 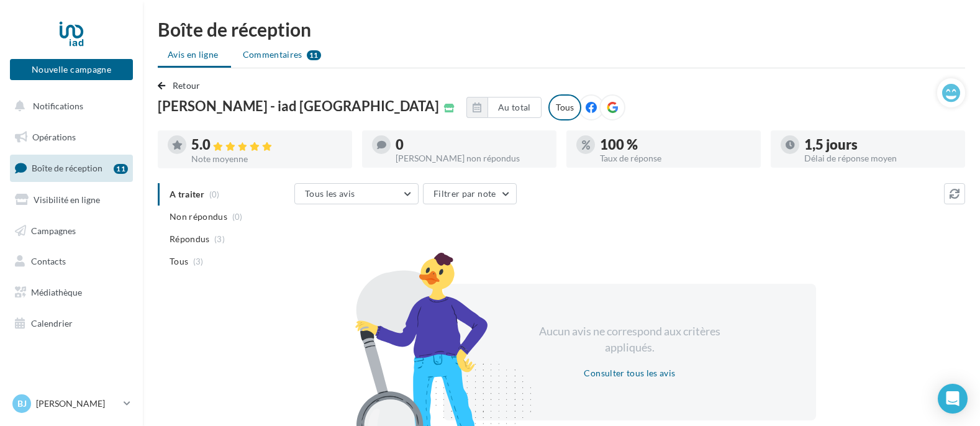 What do you see at coordinates (330, 193) in the screenshot?
I see `span: Tous les avis` at bounding box center [330, 193].